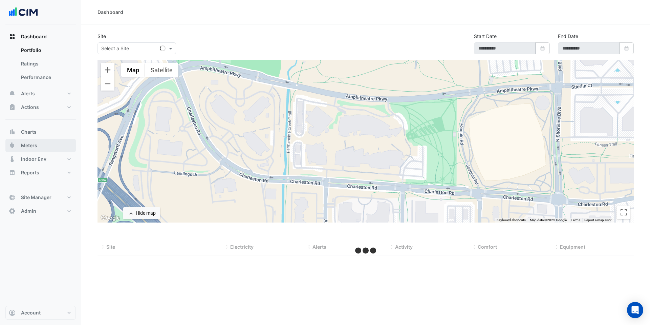 This screenshot has height=325, width=650. Describe the element at coordinates (41, 197) in the screenshot. I see `button: Site Manager` at that location.